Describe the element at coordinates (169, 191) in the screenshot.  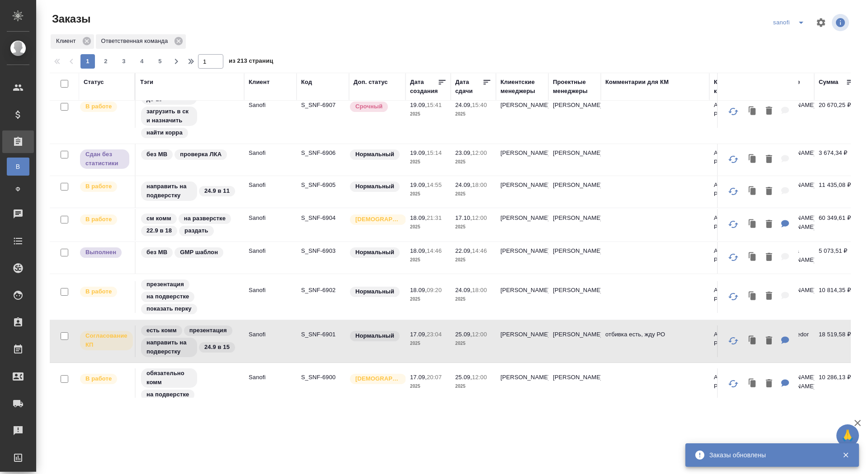
I see `p: направить на подверстку` at that location.